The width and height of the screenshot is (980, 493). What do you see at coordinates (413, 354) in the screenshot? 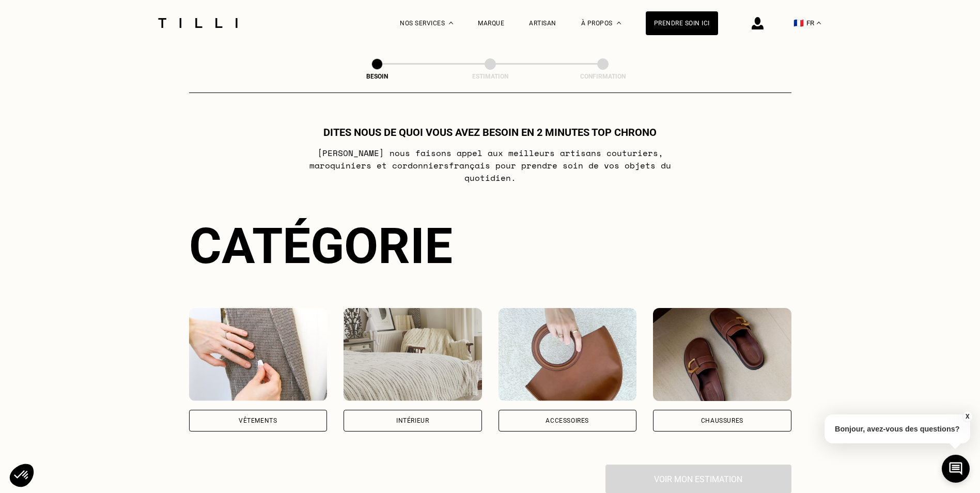
I see `img: Intérieur` at bounding box center [413, 354].